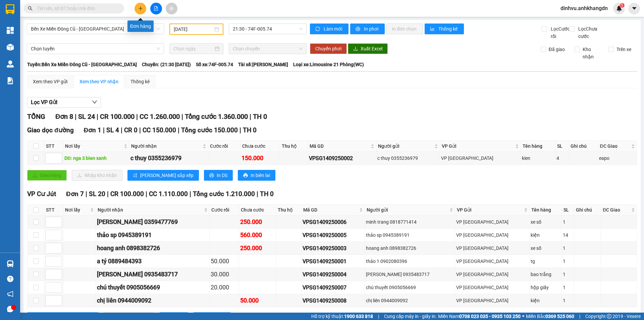 The image size is (644, 320). What do you see at coordinates (219, 176) in the screenshot?
I see `button: printerIn DS` at bounding box center [219, 176].